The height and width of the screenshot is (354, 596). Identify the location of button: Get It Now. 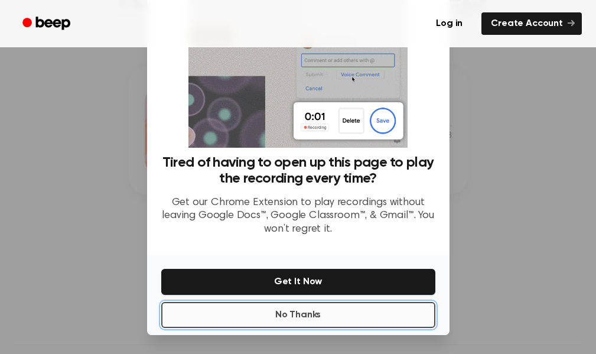
(298, 282).